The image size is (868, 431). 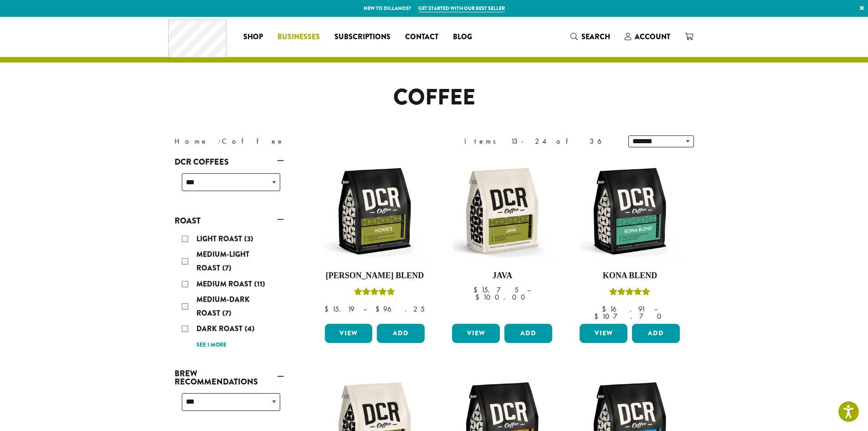 What do you see at coordinates (596, 37) in the screenshot?
I see `span: Search` at bounding box center [596, 37].